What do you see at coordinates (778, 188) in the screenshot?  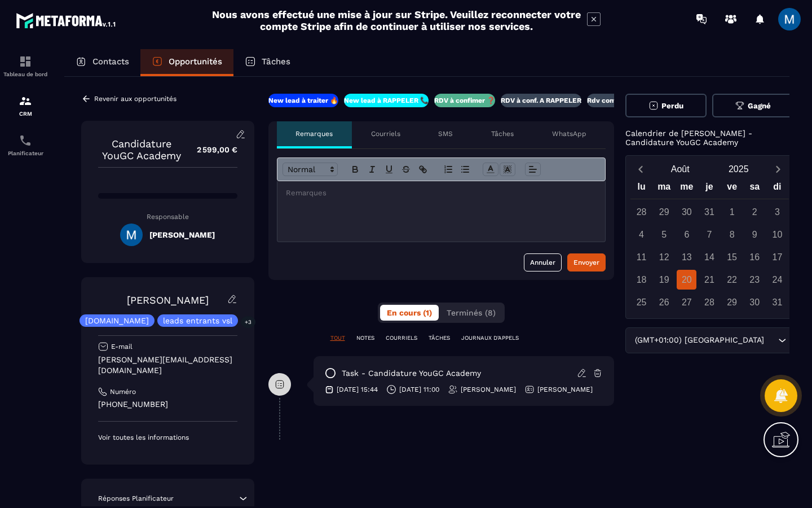 I see `div: di` at bounding box center [778, 188].